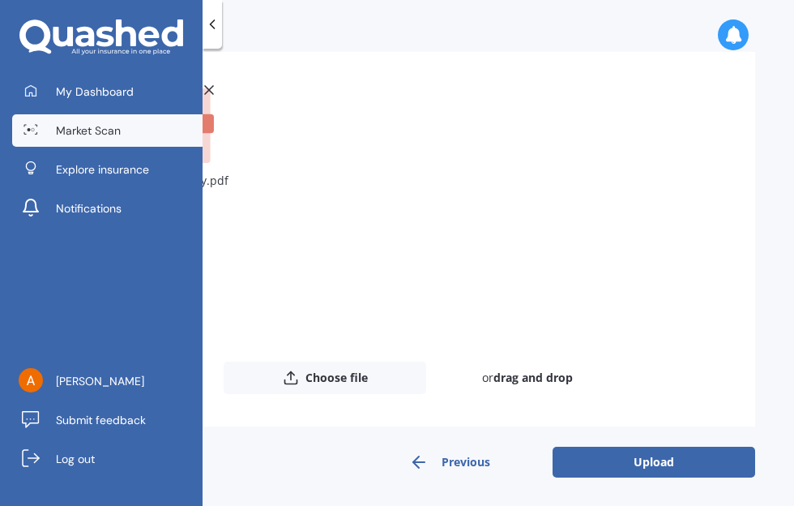 The image size is (794, 506). Describe the element at coordinates (102, 169) in the screenshot. I see `span: Explore insurance` at that location.